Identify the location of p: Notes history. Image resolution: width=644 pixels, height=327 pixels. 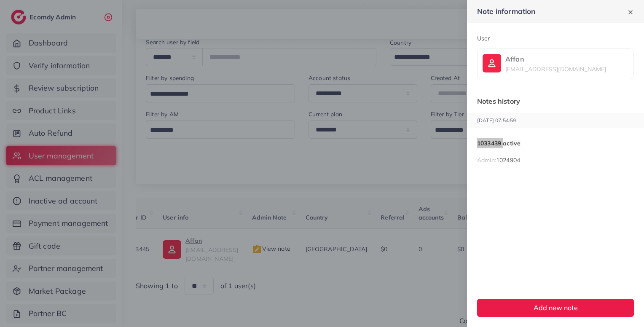
(556, 101).